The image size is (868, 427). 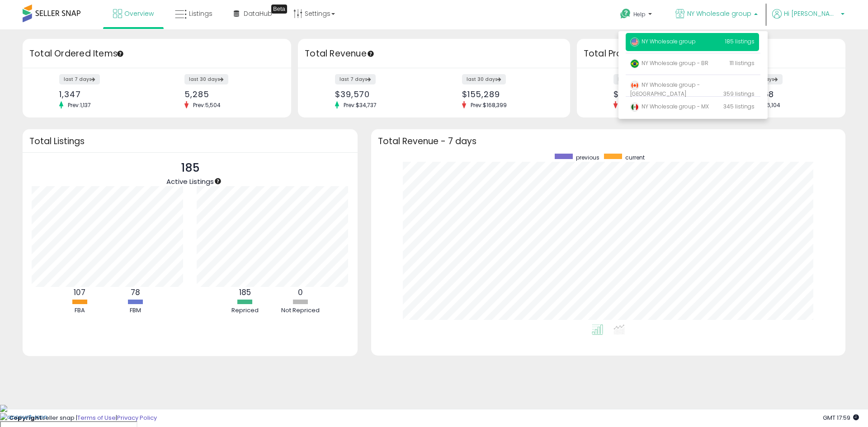 I want to click on div: 5,285, so click(x=229, y=94).